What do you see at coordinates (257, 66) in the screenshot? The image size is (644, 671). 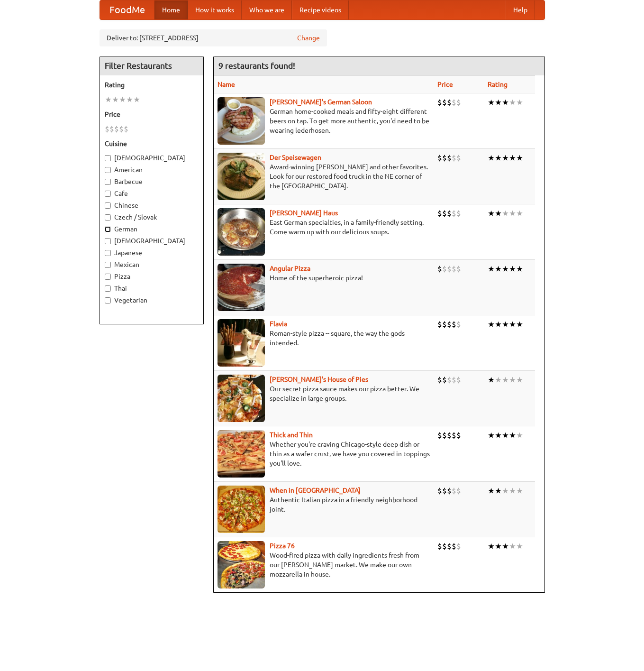 I see `ng-pluralize: 9 restaurants found!` at bounding box center [257, 66].